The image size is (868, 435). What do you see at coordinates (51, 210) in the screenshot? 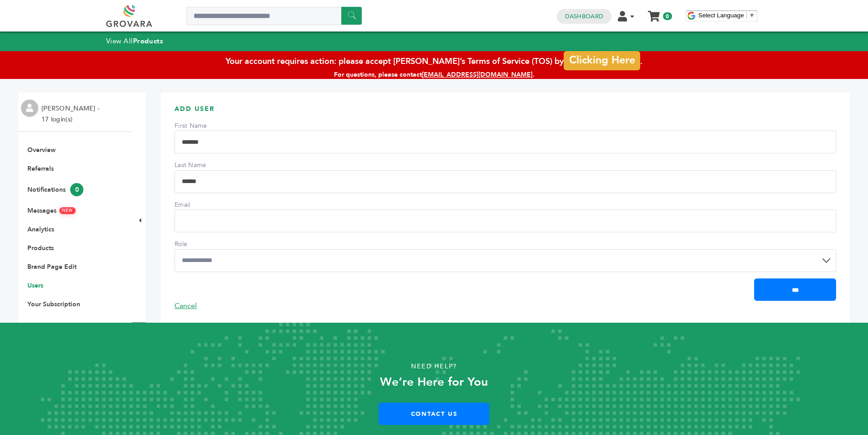
I see `a: MessagesNEW` at bounding box center [51, 210].